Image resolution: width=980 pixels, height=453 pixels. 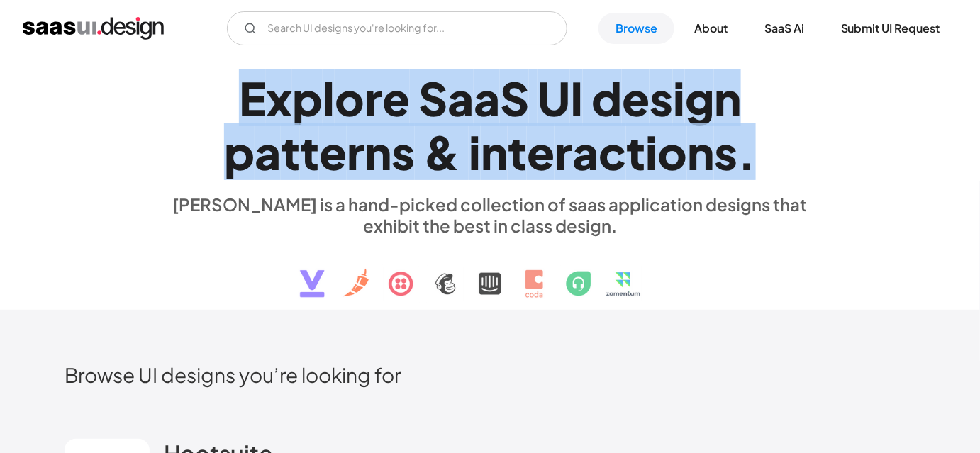 I want to click on div: I, so click(x=577, y=98).